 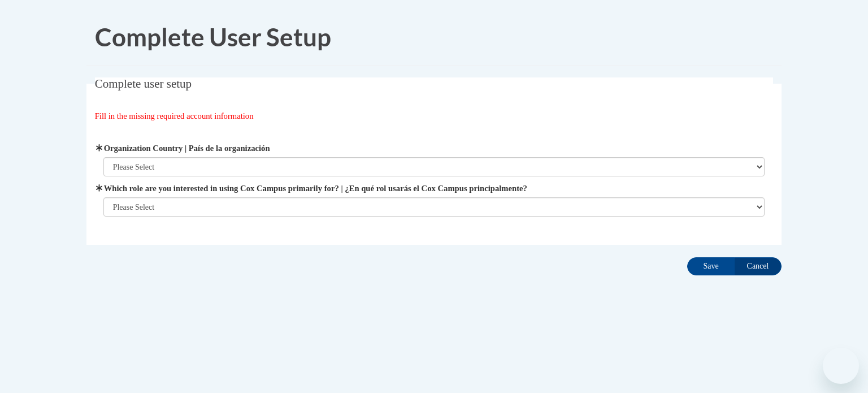 What do you see at coordinates (174, 116) in the screenshot?
I see `span: Fill in the missing required account information` at bounding box center [174, 116].